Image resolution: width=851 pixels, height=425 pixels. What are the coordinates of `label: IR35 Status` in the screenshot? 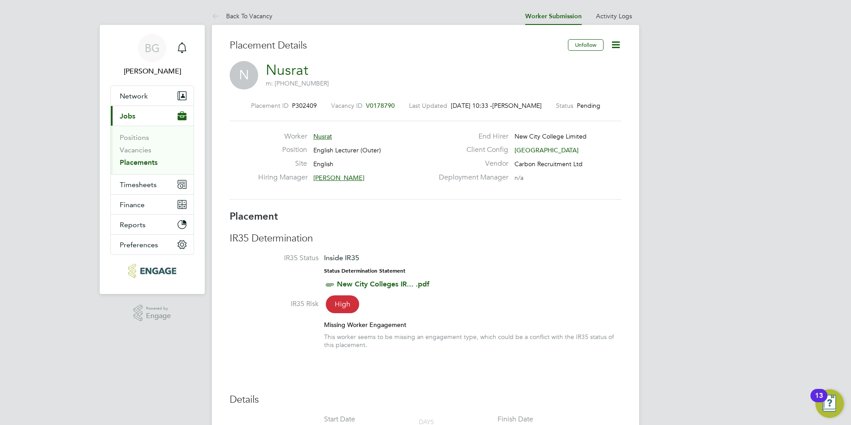 It's located at (274, 258).